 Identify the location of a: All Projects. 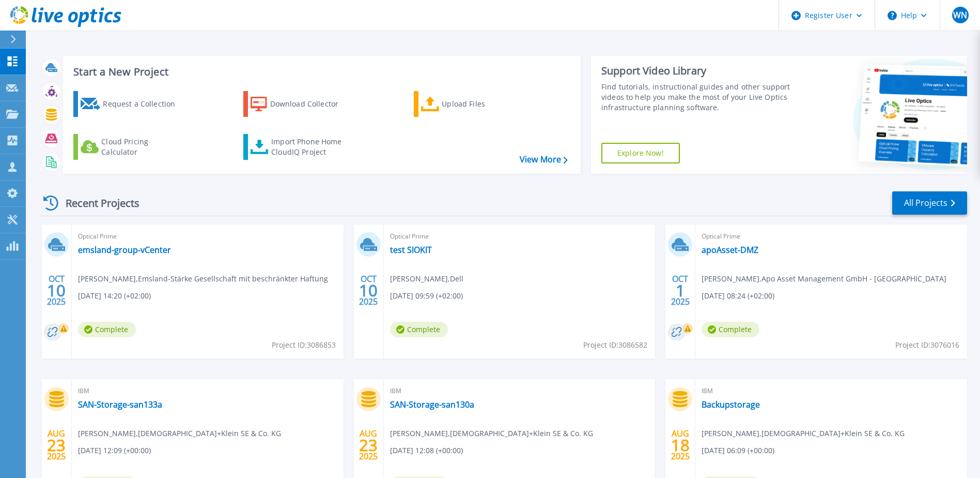
(930, 202).